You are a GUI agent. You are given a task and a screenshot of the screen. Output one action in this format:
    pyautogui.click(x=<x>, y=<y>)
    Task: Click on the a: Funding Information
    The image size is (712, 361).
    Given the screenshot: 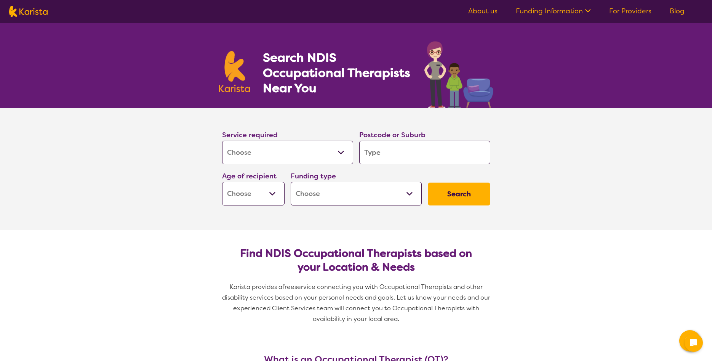 What is the action you would take?
    pyautogui.click(x=553, y=11)
    